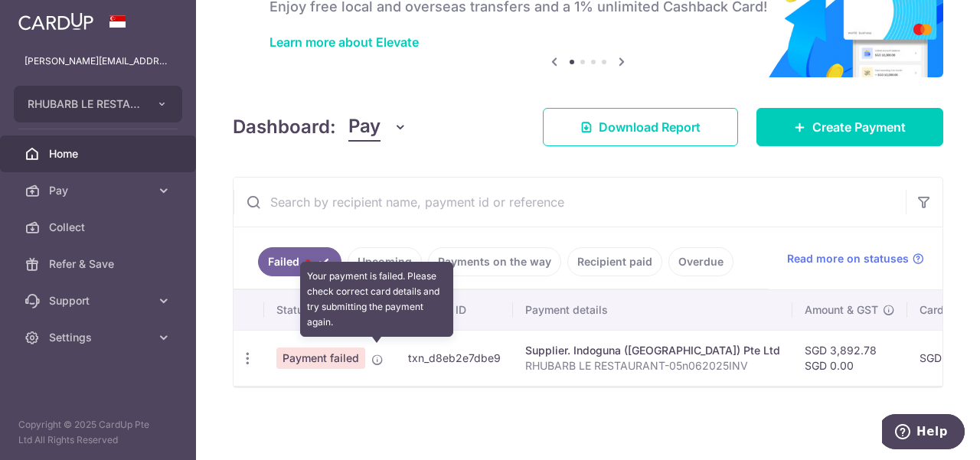  Describe the element at coordinates (292, 310) in the screenshot. I see `span: Status` at that location.